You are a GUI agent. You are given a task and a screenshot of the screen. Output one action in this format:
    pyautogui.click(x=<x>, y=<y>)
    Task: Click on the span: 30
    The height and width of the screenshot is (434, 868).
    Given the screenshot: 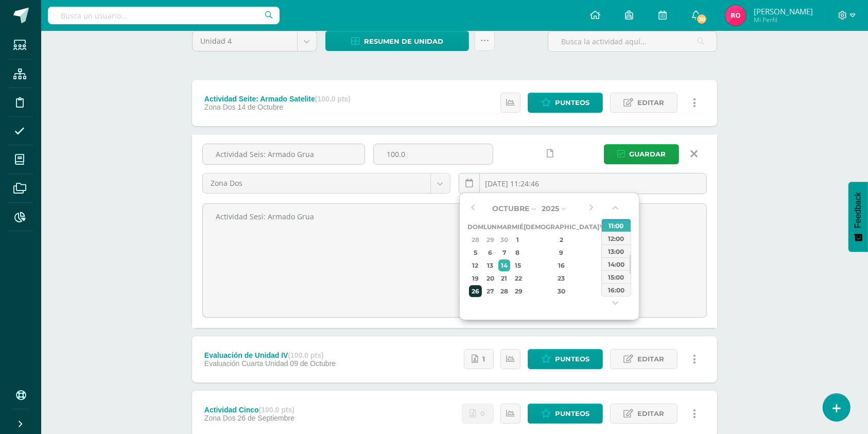 What is the action you would take?
    pyautogui.click(x=701, y=19)
    